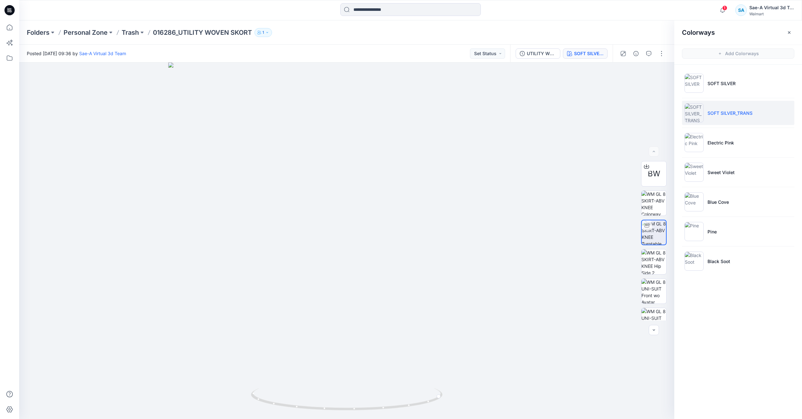 This screenshot has width=802, height=419. What do you see at coordinates (130, 33) in the screenshot?
I see `p: Trash` at bounding box center [130, 33].